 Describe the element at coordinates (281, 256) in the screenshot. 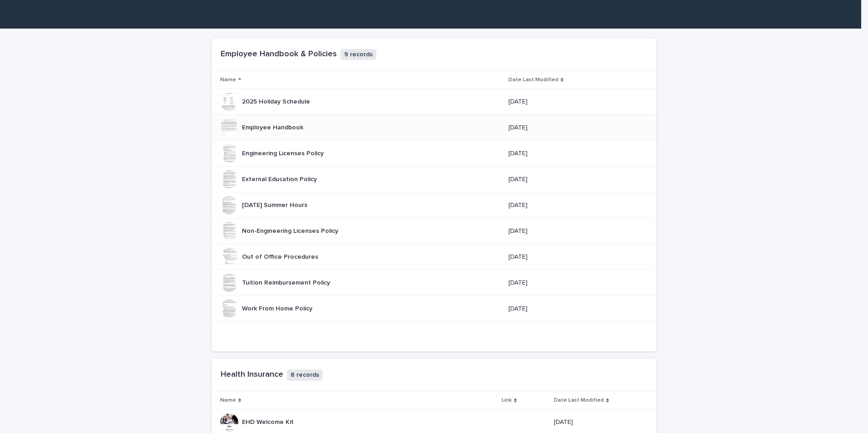

I see `p: Out of Office Procedures` at that location.